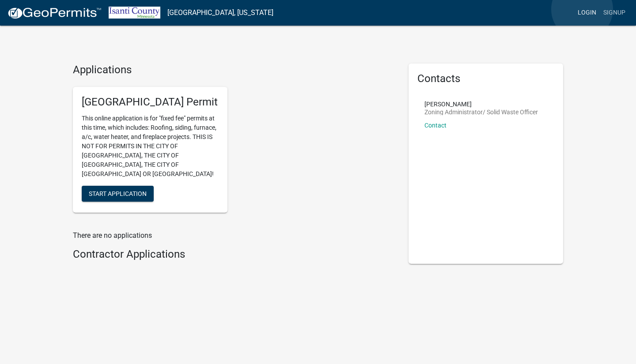  I want to click on wm-workflow-list-section: Contractor Applications, so click(234, 256).